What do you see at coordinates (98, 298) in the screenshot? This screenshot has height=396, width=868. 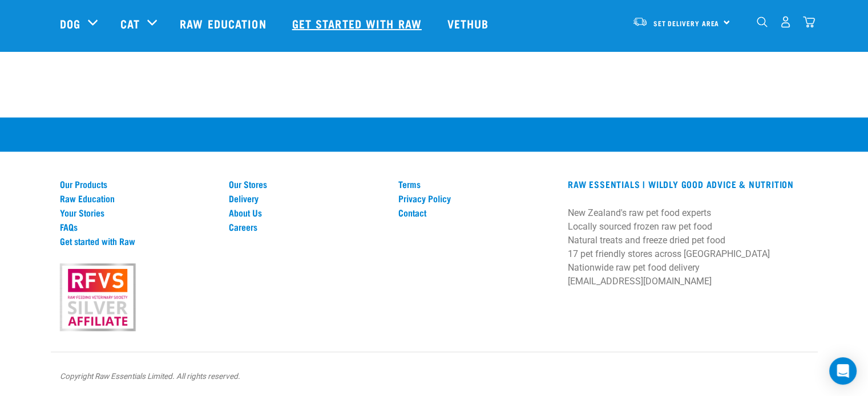 I see `img: rfvs.png` at bounding box center [98, 298].